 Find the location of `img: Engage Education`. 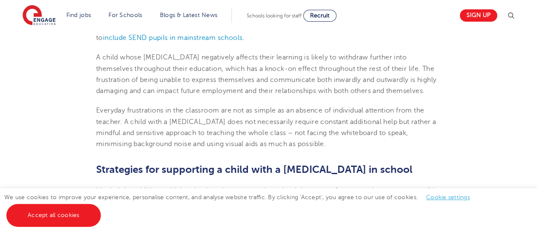

img: Engage Education is located at coordinates (39, 16).